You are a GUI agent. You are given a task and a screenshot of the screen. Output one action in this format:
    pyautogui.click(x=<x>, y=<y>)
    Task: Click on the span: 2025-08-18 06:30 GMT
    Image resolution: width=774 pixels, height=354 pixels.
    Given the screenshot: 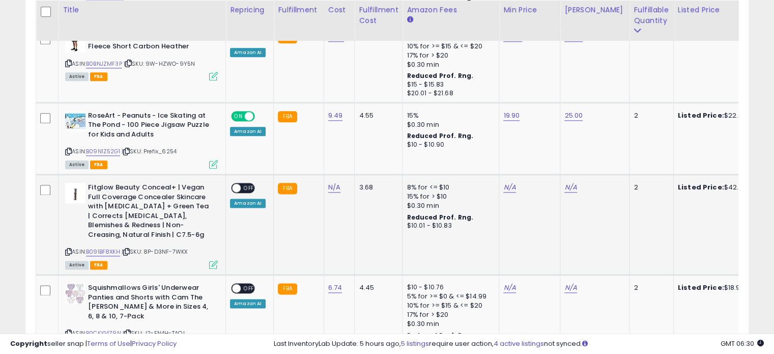 What is the action you would take?
    pyautogui.click(x=742, y=343)
    